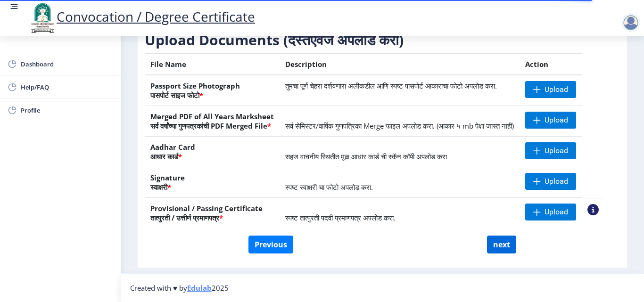 This screenshot has height=302, width=644. Describe the element at coordinates (212, 65) in the screenshot. I see `th: File Name` at that location.